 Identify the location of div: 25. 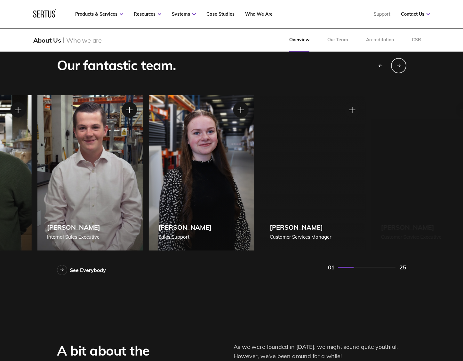
(402, 267).